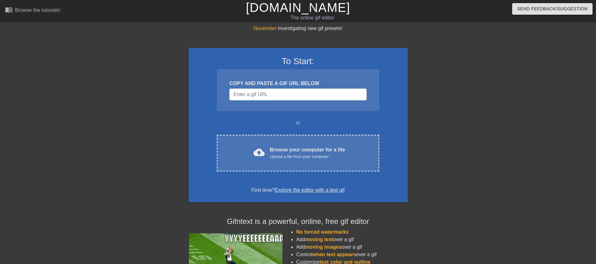  What do you see at coordinates (319, 239) in the screenshot?
I see `span: moving text` at bounding box center [319, 239].